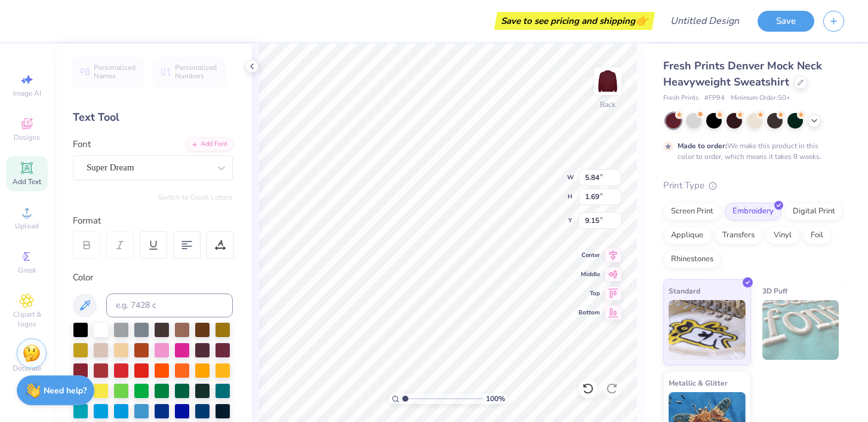 This screenshot has width=868, height=422. What do you see at coordinates (684, 291) in the screenshot?
I see `span: Standard` at bounding box center [684, 291].